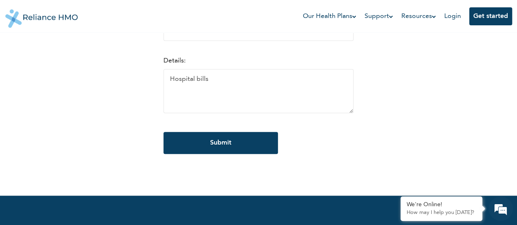 This screenshot has width=517, height=225. Describe the element at coordinates (330, 16) in the screenshot. I see `a: Our Health Plans` at that location.